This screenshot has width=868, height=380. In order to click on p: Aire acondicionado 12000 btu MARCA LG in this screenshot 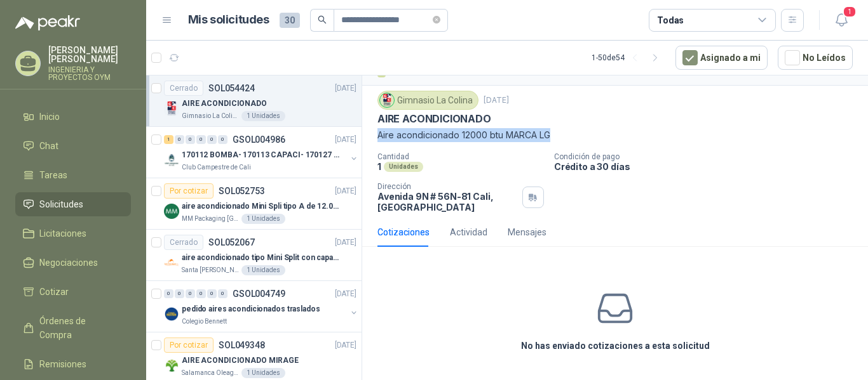, I will do `click(615, 136)`.